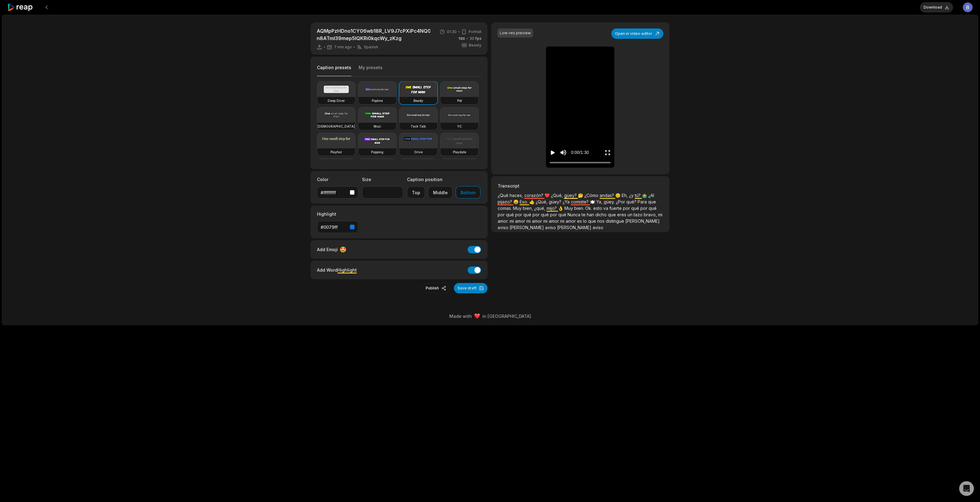  Describe the element at coordinates (616, 221) in the screenshot. I see `span: distingue` at that location.